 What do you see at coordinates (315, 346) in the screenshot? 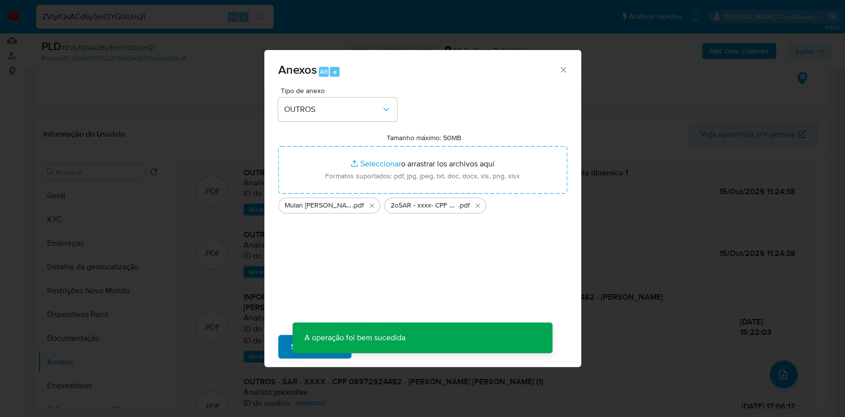
I see `button: Subir arquivo` at bounding box center [315, 346].